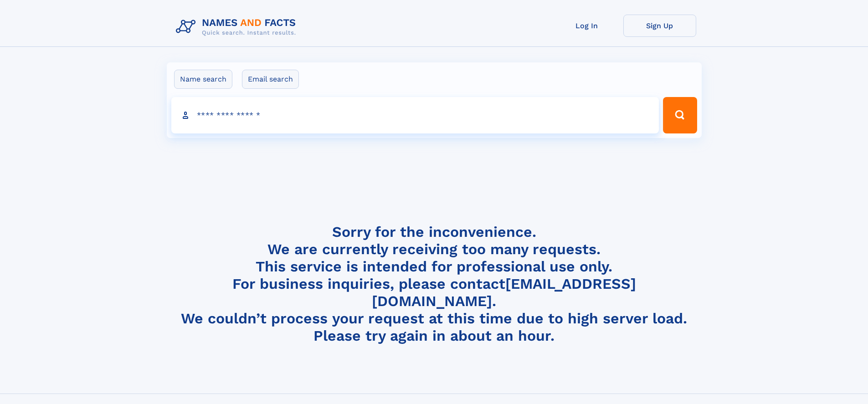 The image size is (868, 404). Describe the element at coordinates (434, 284) in the screenshot. I see `h4: Sorry for the inconvenience. We are currently receiving too many requests. This service is intend...` at that location.